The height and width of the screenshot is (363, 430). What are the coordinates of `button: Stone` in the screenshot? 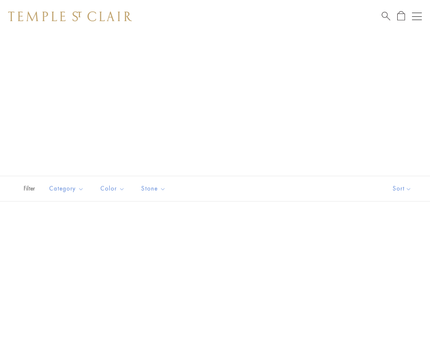 It's located at (153, 189).